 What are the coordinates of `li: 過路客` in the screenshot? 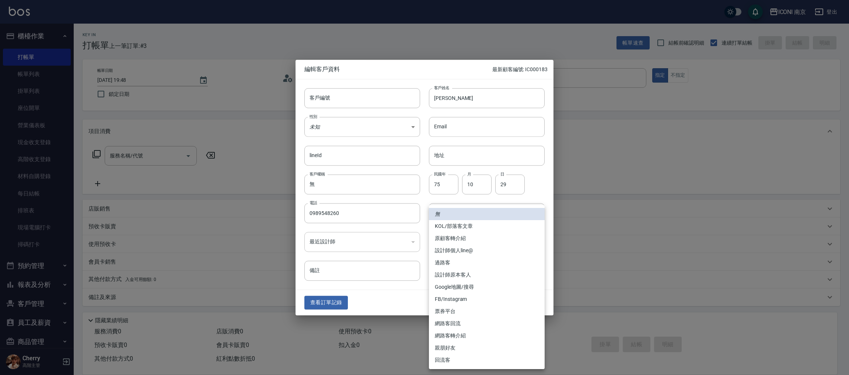 It's located at (487, 262).